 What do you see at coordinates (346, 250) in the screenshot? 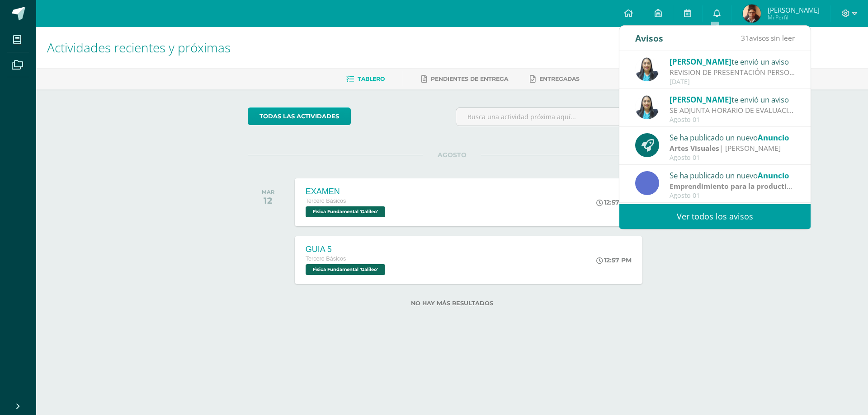
I see `div: GUIA 5` at bounding box center [346, 250].